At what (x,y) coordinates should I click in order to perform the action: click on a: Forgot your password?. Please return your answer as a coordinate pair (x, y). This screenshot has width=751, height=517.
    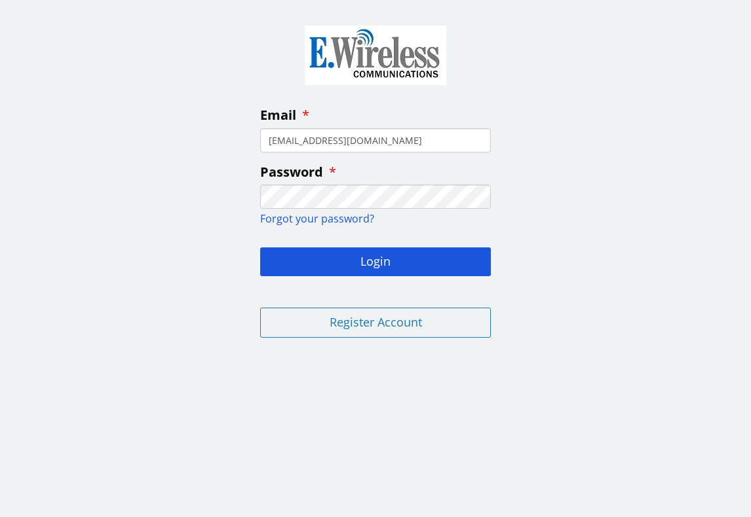
    Looking at the image, I should click on (317, 219).